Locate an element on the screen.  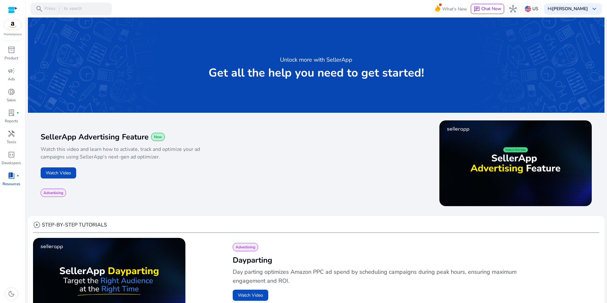
p: Product is located at coordinates (11, 58).